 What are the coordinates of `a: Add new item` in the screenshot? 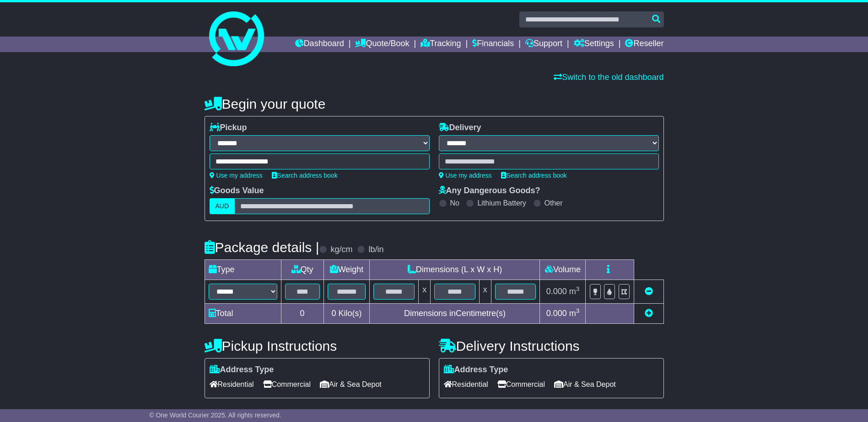 It's located at (649, 313).